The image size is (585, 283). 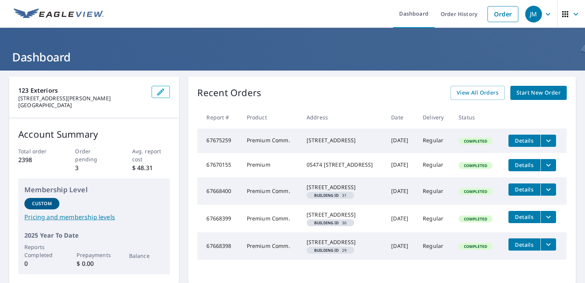 I want to click on span: View All Orders, so click(x=478, y=93).